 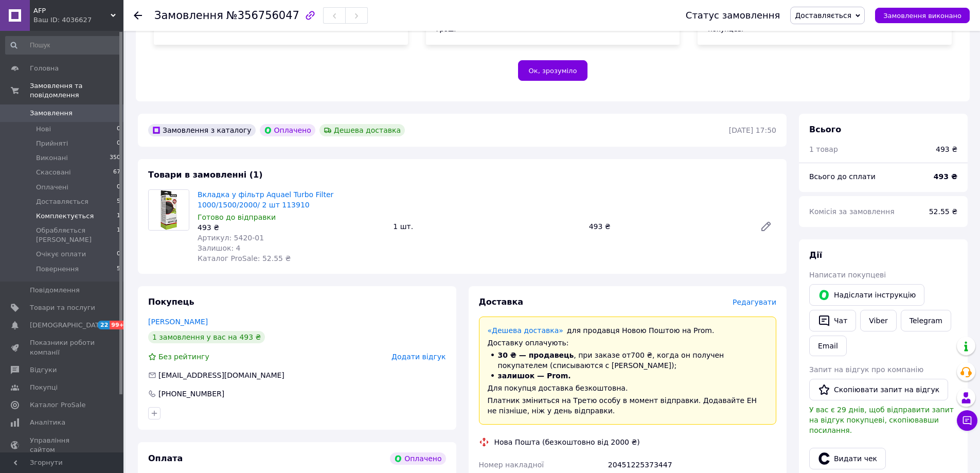 I want to click on span: Ок, зрозуміло, so click(x=553, y=71).